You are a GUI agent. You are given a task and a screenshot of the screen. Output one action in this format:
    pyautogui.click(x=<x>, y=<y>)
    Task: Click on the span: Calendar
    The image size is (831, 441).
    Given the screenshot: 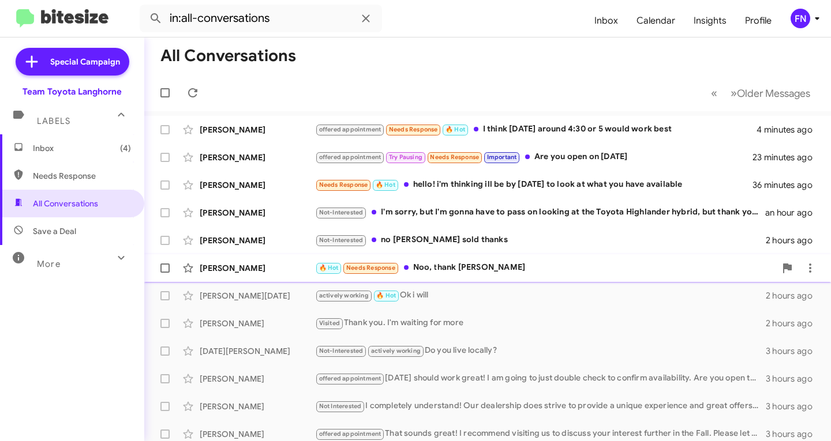 What is the action you would take?
    pyautogui.click(x=655, y=21)
    